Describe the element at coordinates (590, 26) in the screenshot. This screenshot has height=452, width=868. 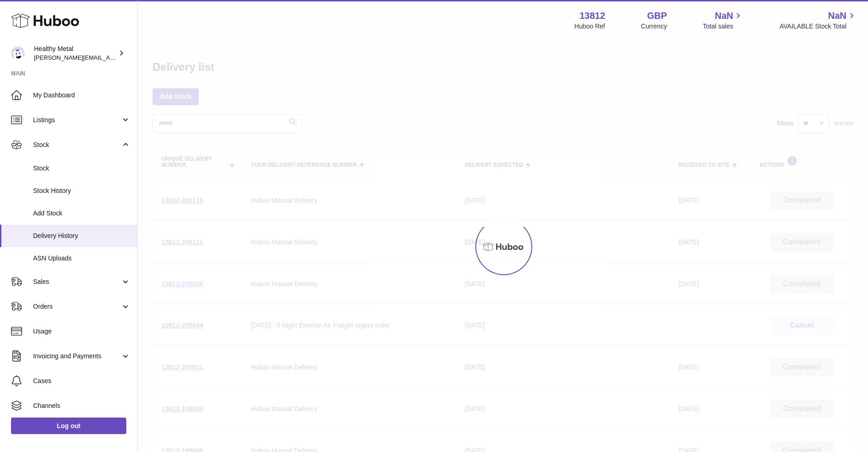
I see `div: Huboo Ref` at that location.